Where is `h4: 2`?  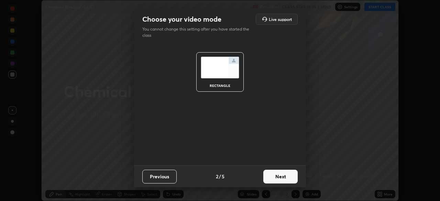
h4: 2 is located at coordinates (217, 176).